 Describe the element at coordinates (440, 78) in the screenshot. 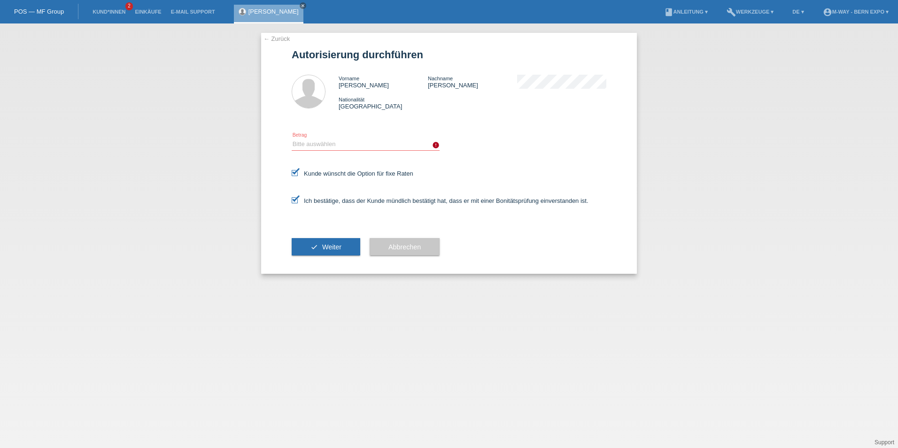

I see `span: Nachname` at that location.